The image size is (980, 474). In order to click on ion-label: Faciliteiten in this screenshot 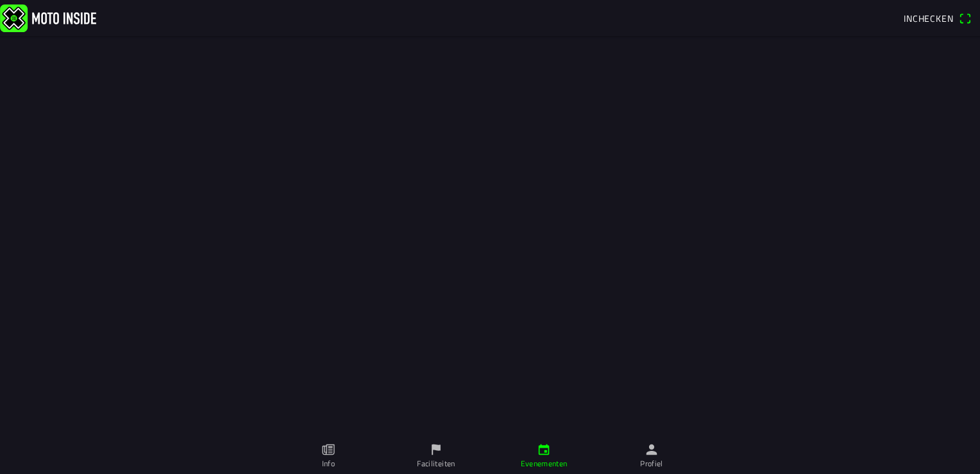, I will do `click(435, 463)`.